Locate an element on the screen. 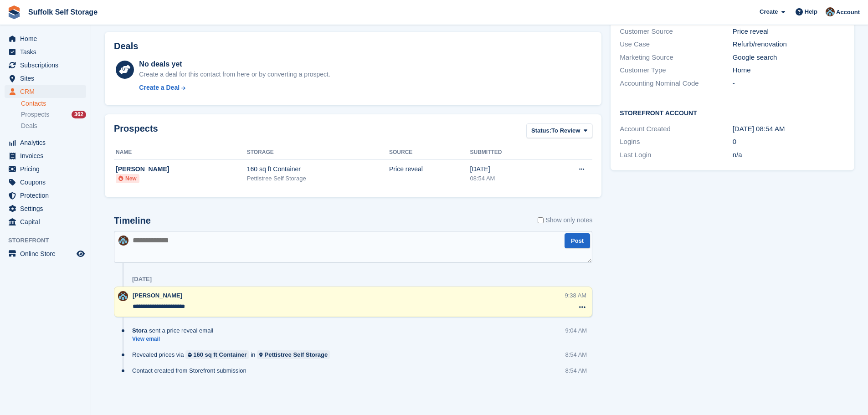  a: View email is located at coordinates (175, 339).